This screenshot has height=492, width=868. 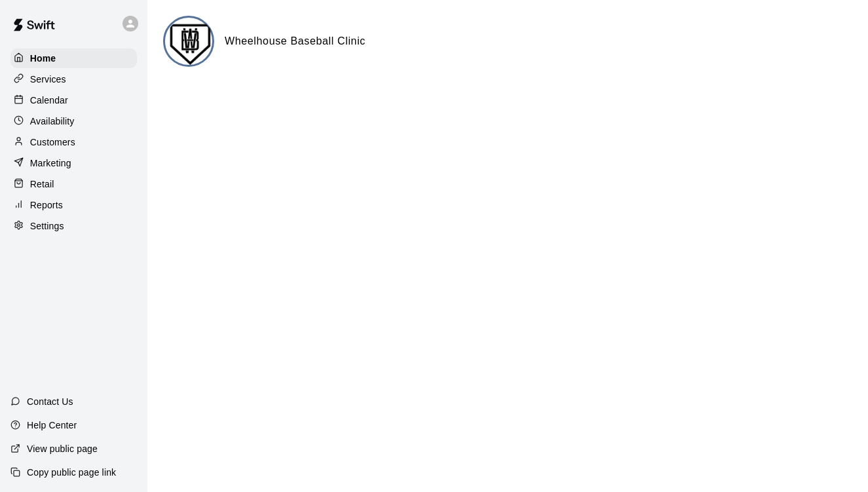 I want to click on div: Customers, so click(x=74, y=142).